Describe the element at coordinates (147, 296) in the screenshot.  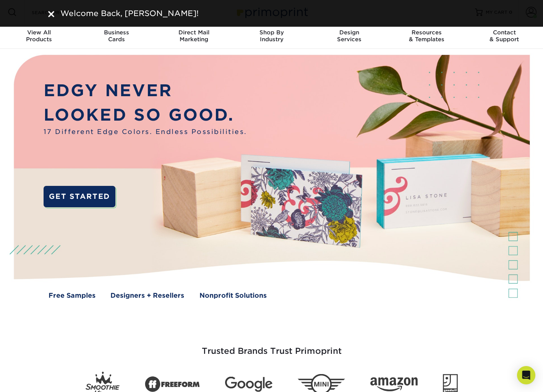
I see `a: Designers + Resellers` at that location.